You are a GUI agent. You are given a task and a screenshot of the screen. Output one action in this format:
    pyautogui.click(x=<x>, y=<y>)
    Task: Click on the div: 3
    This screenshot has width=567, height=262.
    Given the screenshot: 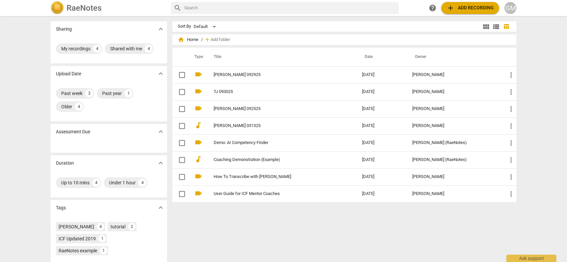 What is the action you would take?
    pyautogui.click(x=89, y=93)
    